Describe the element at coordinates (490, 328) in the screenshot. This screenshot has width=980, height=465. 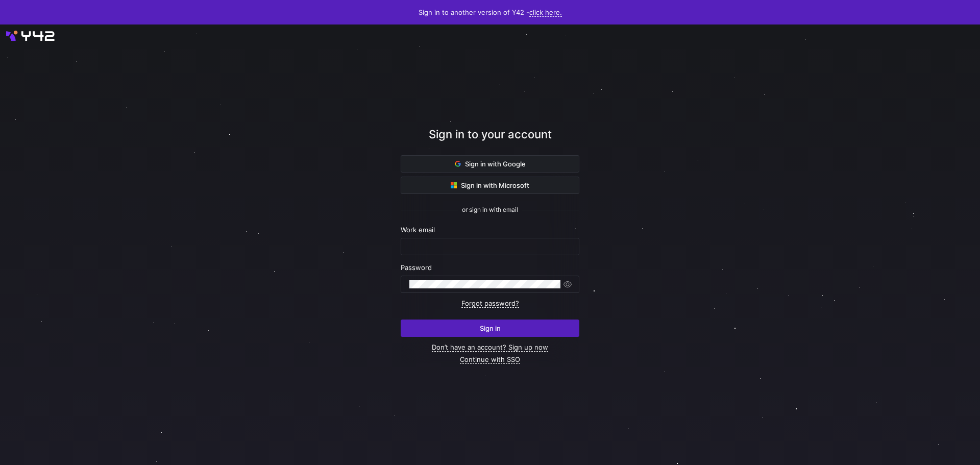
I see `span: Sign in` at that location.